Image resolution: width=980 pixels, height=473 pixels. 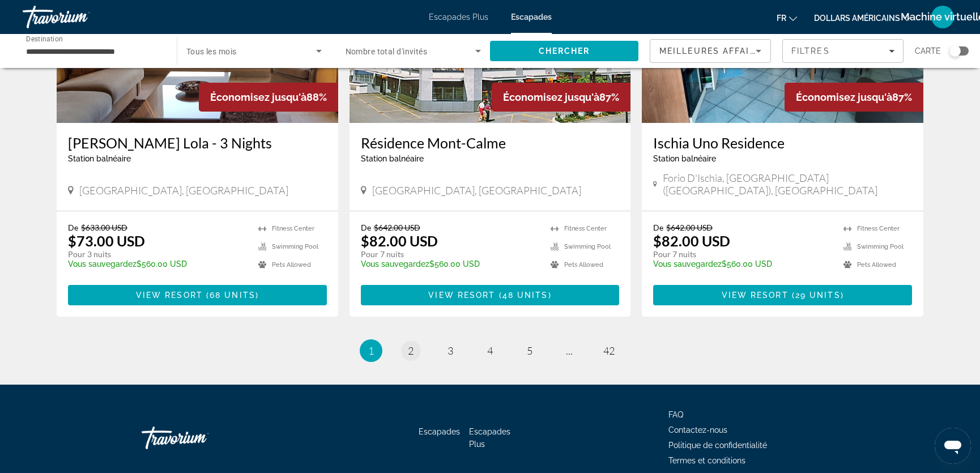 What do you see at coordinates (211, 51) in the screenshot?
I see `span: Tous les mois` at bounding box center [211, 51].